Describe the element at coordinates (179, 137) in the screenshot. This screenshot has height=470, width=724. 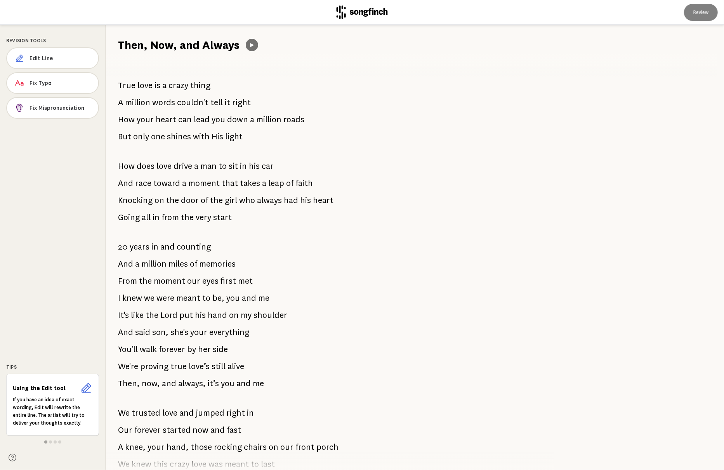
I see `span: shines` at that location.